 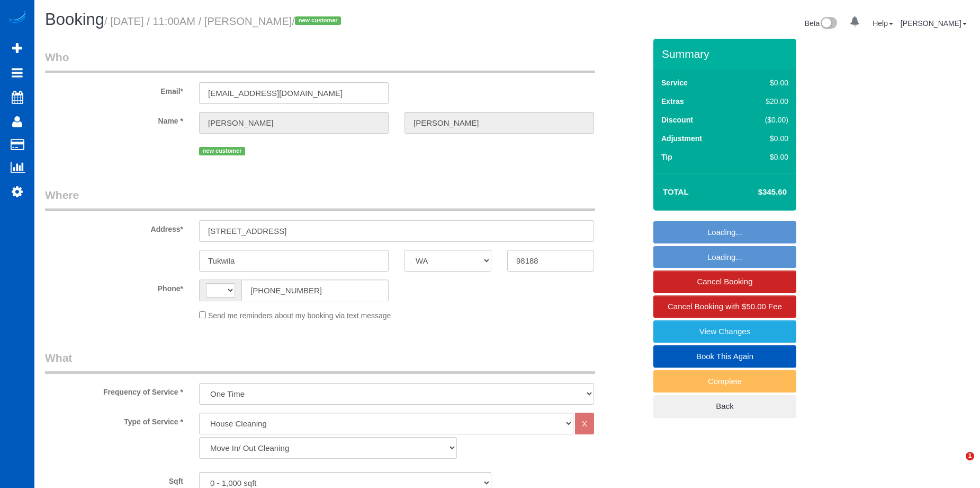 What do you see at coordinates (114, 286) in the screenshot?
I see `label: Phone*` at bounding box center [114, 286].